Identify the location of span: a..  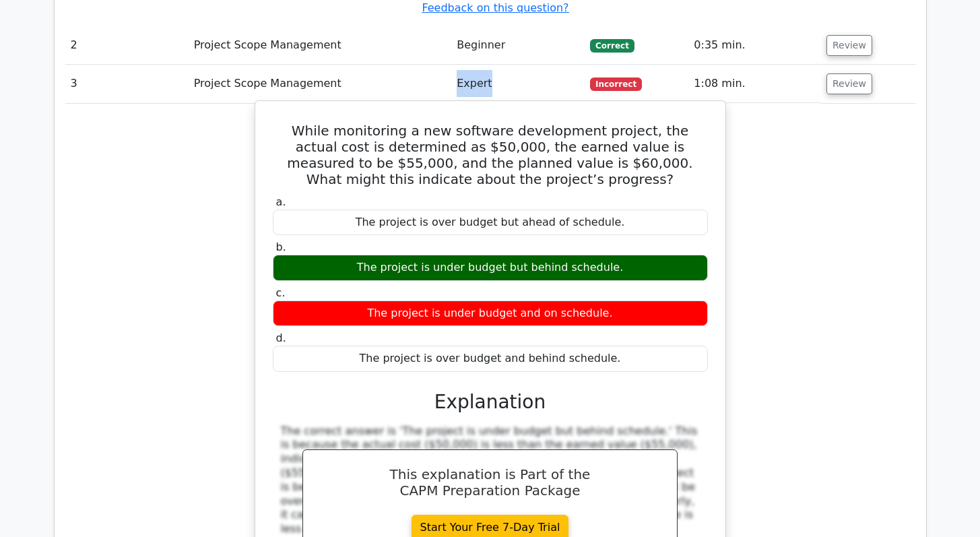
(281, 201).